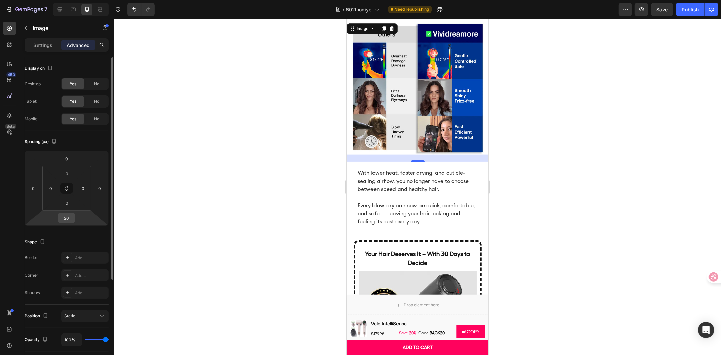 The width and height of the screenshot is (721, 355). Describe the element at coordinates (32, 293) in the screenshot. I see `div: Shadow` at that location.